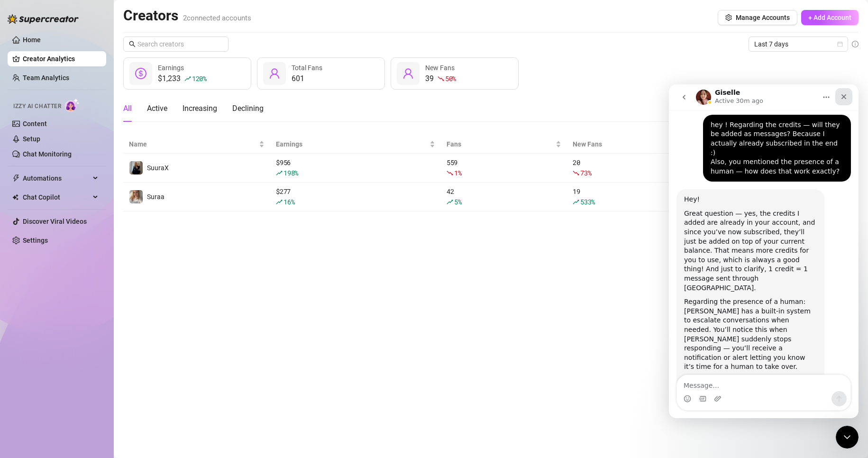 The image size is (868, 458). Describe the element at coordinates (58, 8) in the screenshot. I see `h1: Giselle` at that location.